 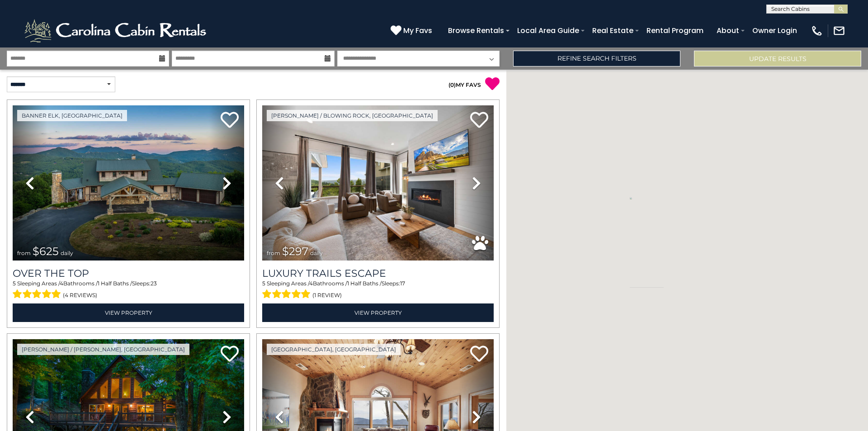 I want to click on img: phone-regular-white.png, so click(x=817, y=31).